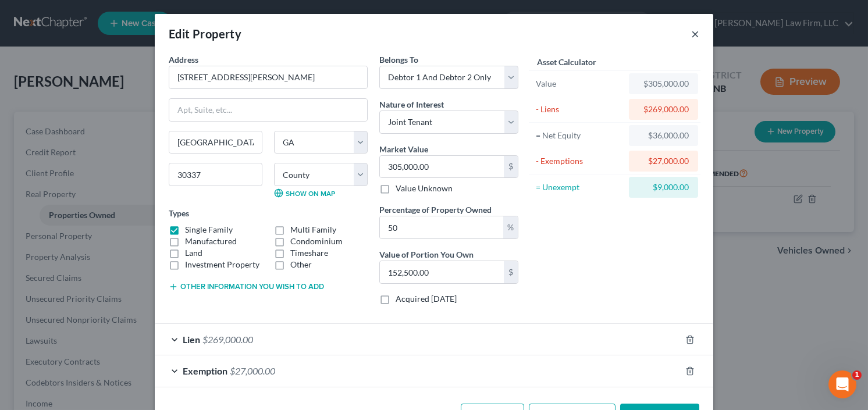  Describe the element at coordinates (313, 230) in the screenshot. I see `label: Multi Family` at that location.